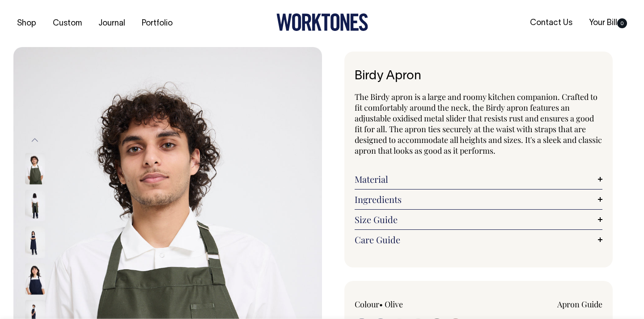  Describe the element at coordinates (478, 219) in the screenshot. I see `a: Size Guide` at that location.